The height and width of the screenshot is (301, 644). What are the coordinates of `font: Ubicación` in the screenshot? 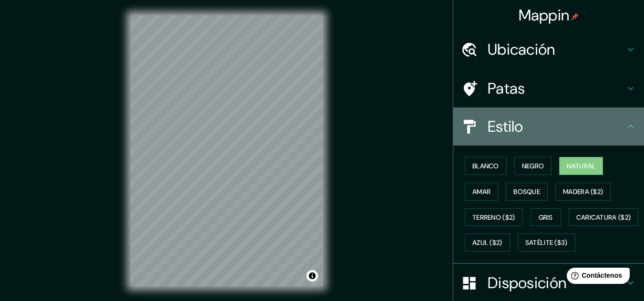 It's located at (521, 49).